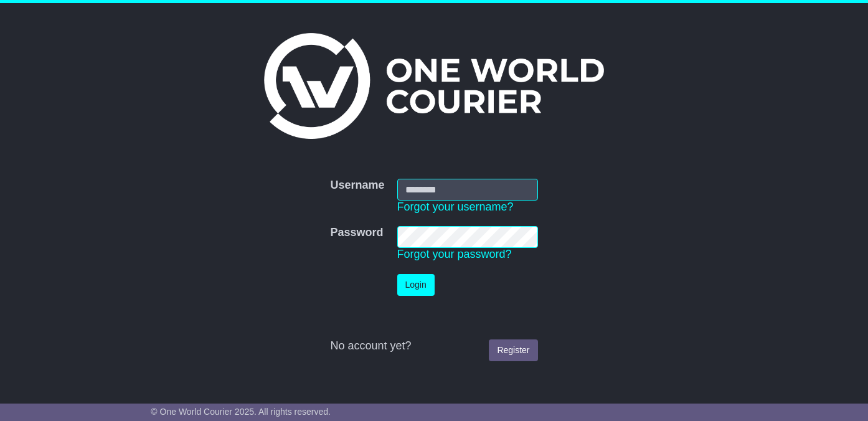  Describe the element at coordinates (416, 284) in the screenshot. I see `button: Login` at that location.